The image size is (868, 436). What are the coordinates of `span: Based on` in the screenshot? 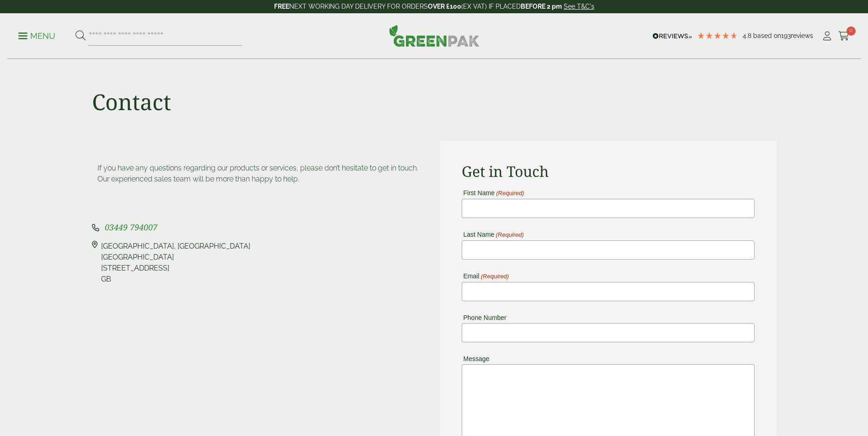 It's located at (767, 35).